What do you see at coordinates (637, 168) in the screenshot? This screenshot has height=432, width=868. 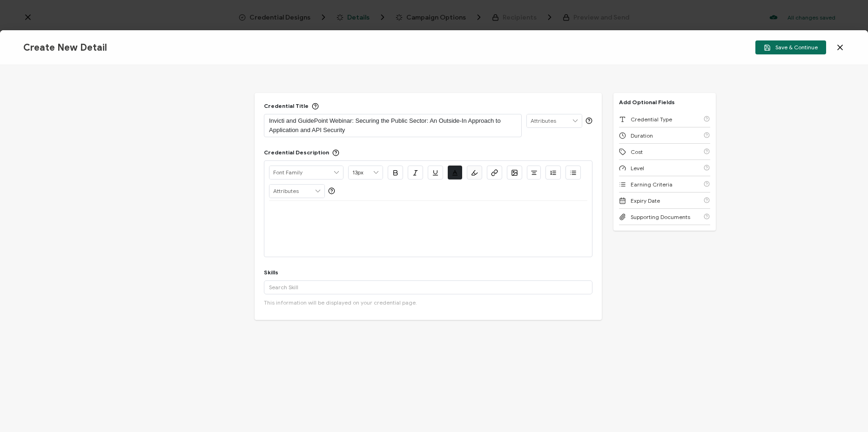 I see `span: Level` at bounding box center [637, 168].